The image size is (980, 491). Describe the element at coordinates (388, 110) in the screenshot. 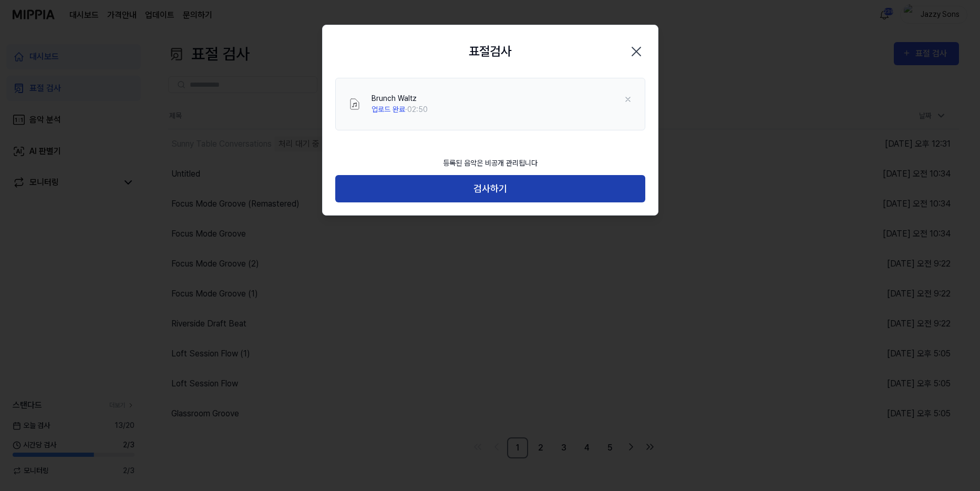

I see `span: 업로드 완료` at that location.